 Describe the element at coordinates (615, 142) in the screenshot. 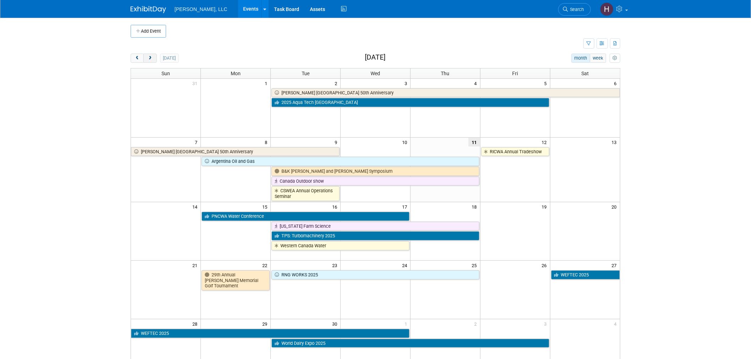

I see `span: 13` at that location.